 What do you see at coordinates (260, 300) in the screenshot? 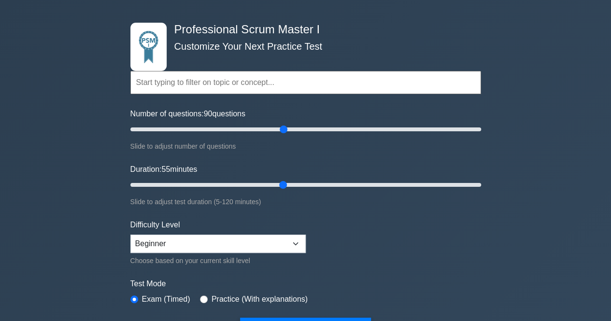
I see `label: Practice (With explanations)` at bounding box center [260, 300].